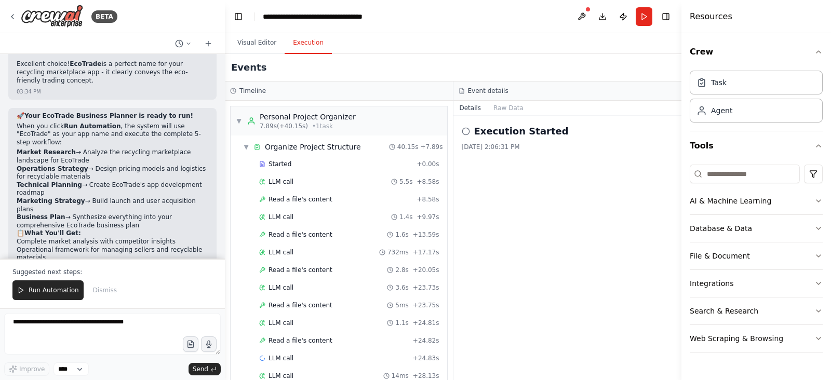 The image size is (831, 380). What do you see at coordinates (26, 369) in the screenshot?
I see `button: Improve` at bounding box center [26, 369].